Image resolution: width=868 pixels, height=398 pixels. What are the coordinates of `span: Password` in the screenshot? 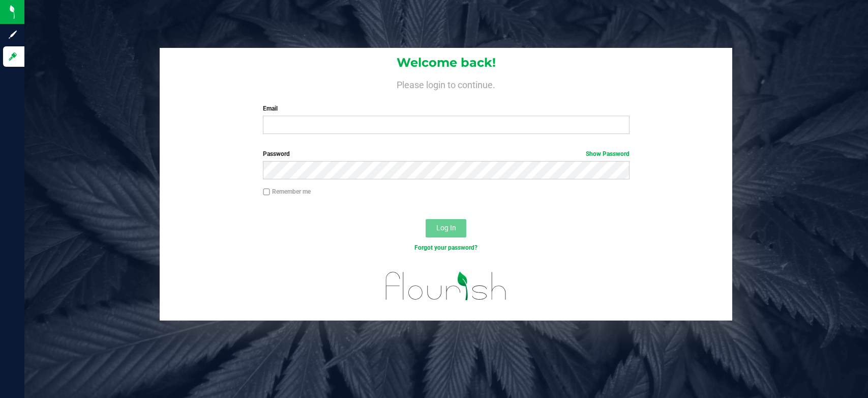 It's located at (276, 154).